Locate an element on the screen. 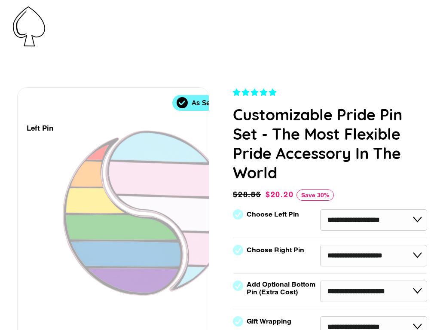 Image resolution: width=440 pixels, height=330 pixels. span: 4.83 stars is located at coordinates (256, 92).